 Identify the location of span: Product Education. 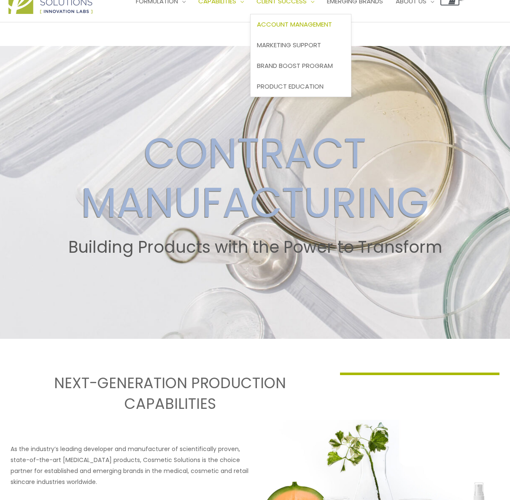
(290, 86).